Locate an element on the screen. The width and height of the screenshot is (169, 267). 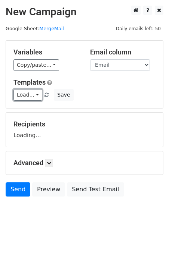
h5: Recipients is located at coordinates (84, 124).